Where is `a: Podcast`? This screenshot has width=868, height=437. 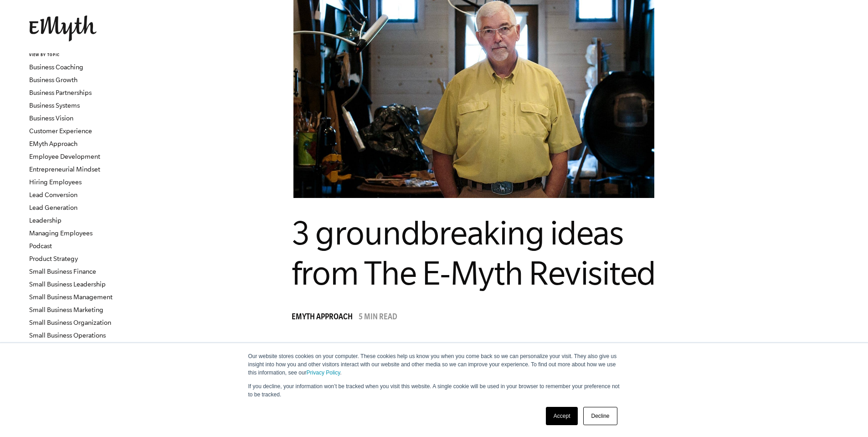 a: Podcast is located at coordinates (41, 246).